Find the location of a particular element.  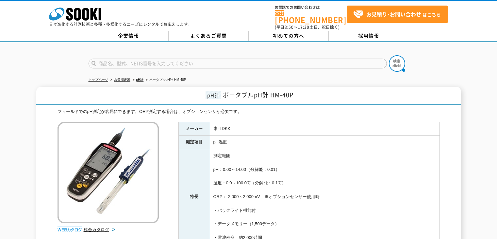

a: お見積り･お問い合わせはこちら is located at coordinates (398, 14).